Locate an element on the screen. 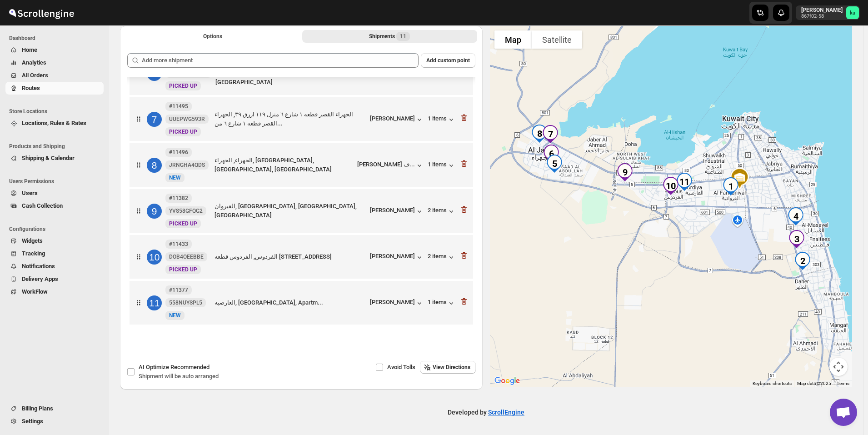  button: Home is located at coordinates (55, 50).